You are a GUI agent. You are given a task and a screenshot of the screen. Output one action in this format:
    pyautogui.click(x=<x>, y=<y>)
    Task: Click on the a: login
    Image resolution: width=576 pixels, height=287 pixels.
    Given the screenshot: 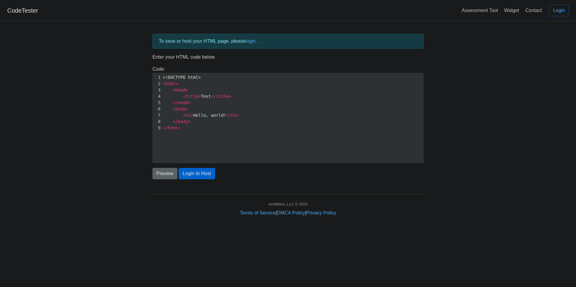 What is the action you would take?
    pyautogui.click(x=251, y=41)
    